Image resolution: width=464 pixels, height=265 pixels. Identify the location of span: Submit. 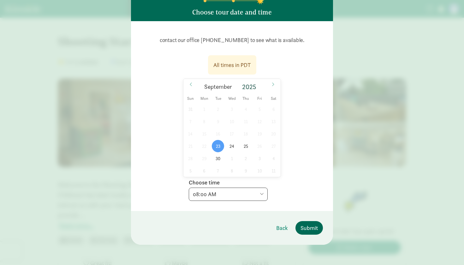
(309, 228).